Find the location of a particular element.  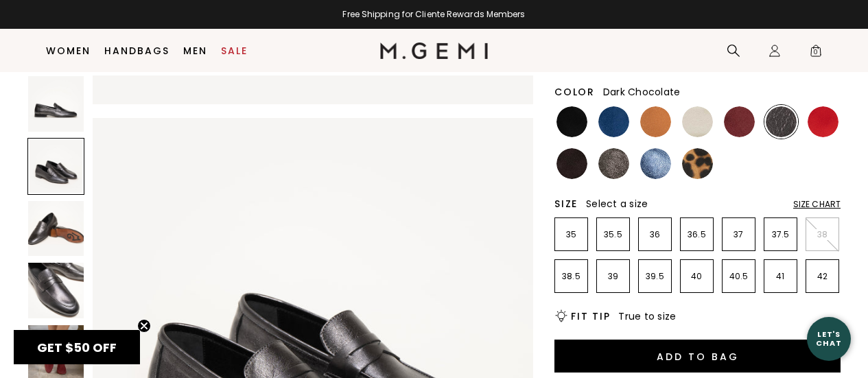

button: Add to Bag is located at coordinates (697, 356).